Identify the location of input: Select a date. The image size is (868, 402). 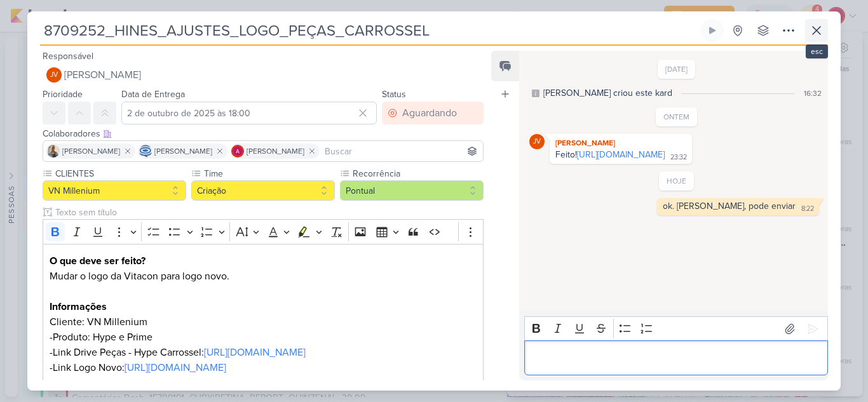
(249, 113).